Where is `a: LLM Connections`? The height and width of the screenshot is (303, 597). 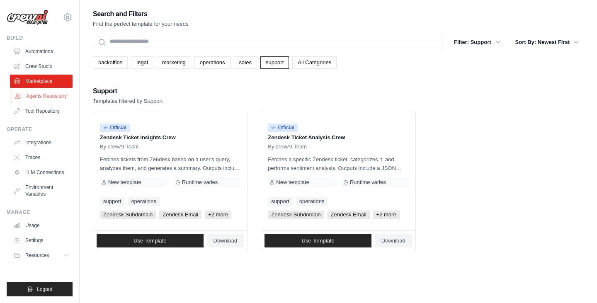
a: LLM Connections is located at coordinates (41, 172).